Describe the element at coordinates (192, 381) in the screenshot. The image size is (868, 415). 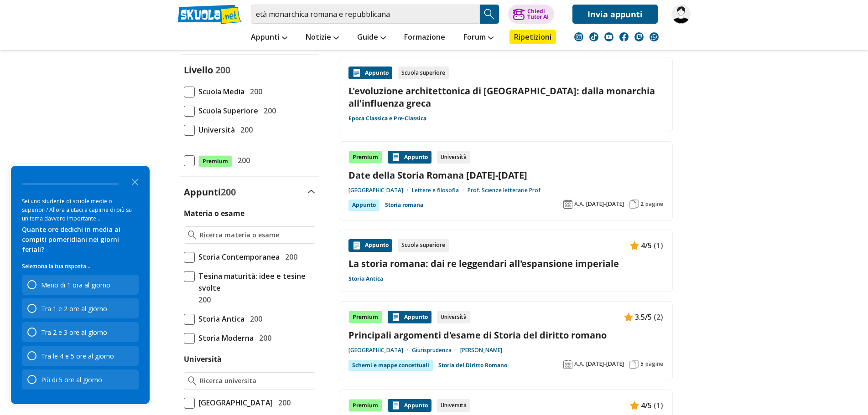
I see `img: Ricerca universita` at that location.